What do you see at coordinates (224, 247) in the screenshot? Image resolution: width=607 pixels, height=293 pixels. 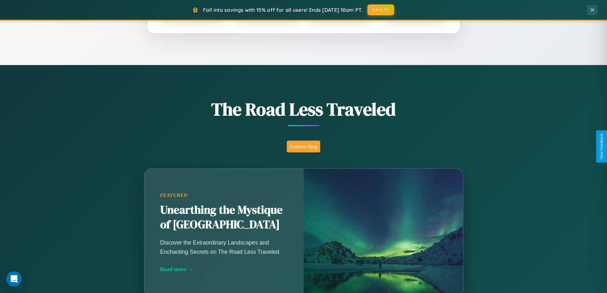 I see `p: Discover the Extraordinary Landscapes and Enchanting Secrets on The Road Less Traveled.` at bounding box center [224, 247].